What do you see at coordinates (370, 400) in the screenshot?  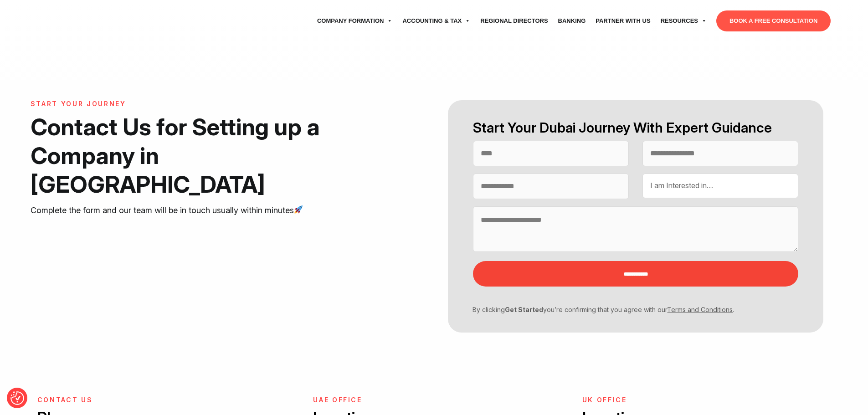 I see `h6: UAE OFFICE` at bounding box center [370, 400].